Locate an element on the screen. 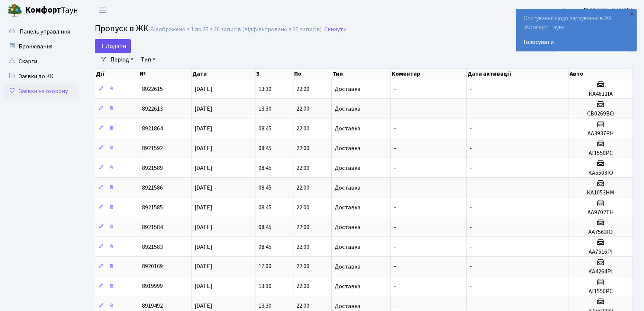 This screenshot has width=644, height=311. span: 8920169 is located at coordinates (152, 267).